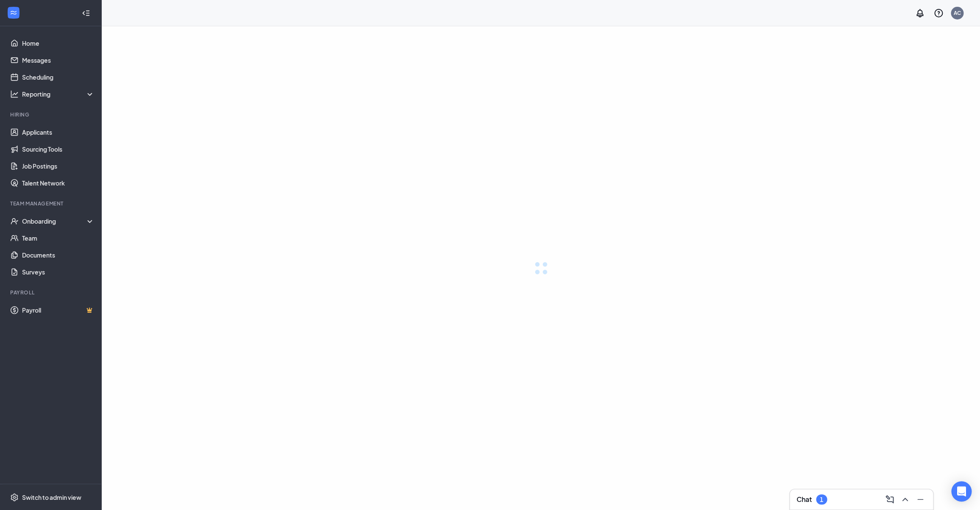  What do you see at coordinates (58, 43) in the screenshot?
I see `a: Home` at bounding box center [58, 43].